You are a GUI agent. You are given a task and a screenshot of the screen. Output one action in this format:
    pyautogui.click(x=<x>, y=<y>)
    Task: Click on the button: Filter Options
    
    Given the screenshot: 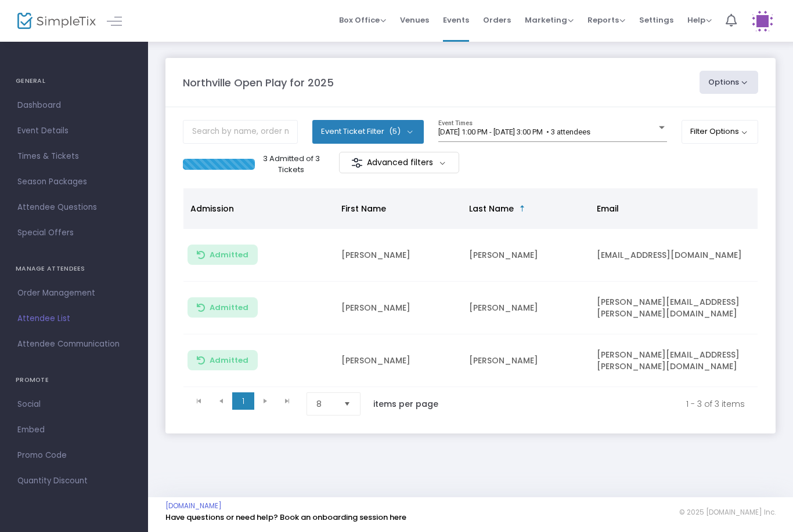 What is the action you would take?
    pyautogui.click(x=720, y=131)
    